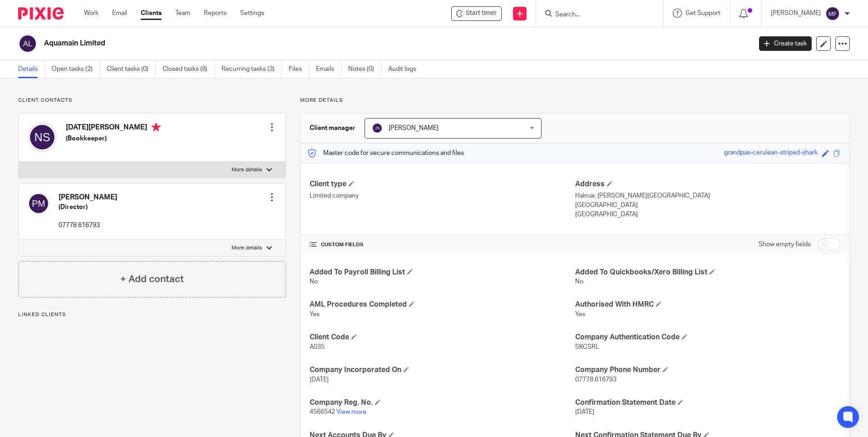 This screenshot has height=437, width=868. I want to click on h5: (Bookkeeper), so click(113, 139).